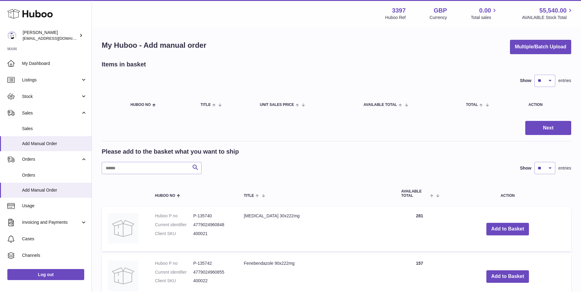 The width and height of the screenshot is (581, 292). I want to click on span: Usage, so click(55, 206).